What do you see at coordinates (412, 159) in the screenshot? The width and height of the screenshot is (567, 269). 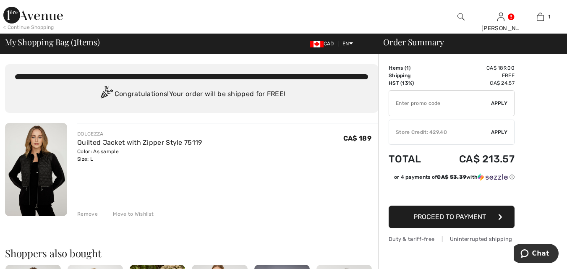 I see `td: Total` at bounding box center [412, 159].